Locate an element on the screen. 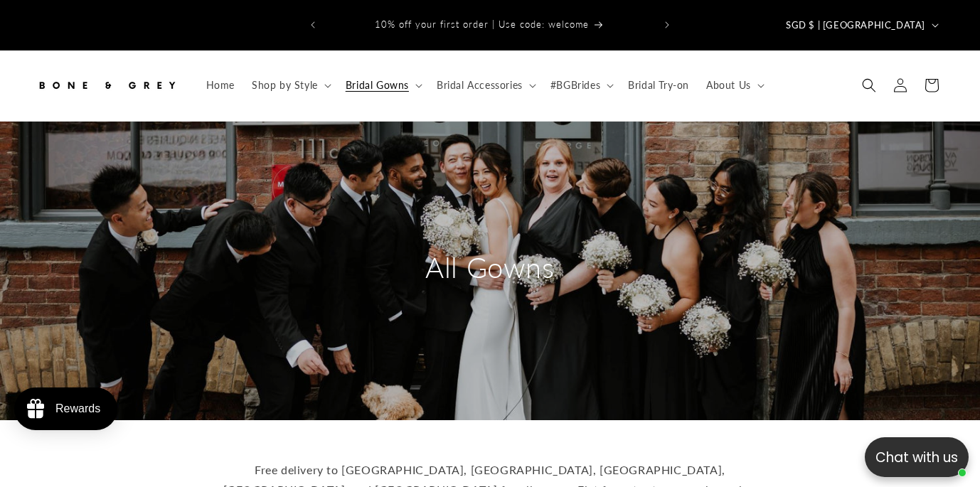 Image resolution: width=980 pixels, height=487 pixels. h2: All Gowns is located at coordinates (490, 267).